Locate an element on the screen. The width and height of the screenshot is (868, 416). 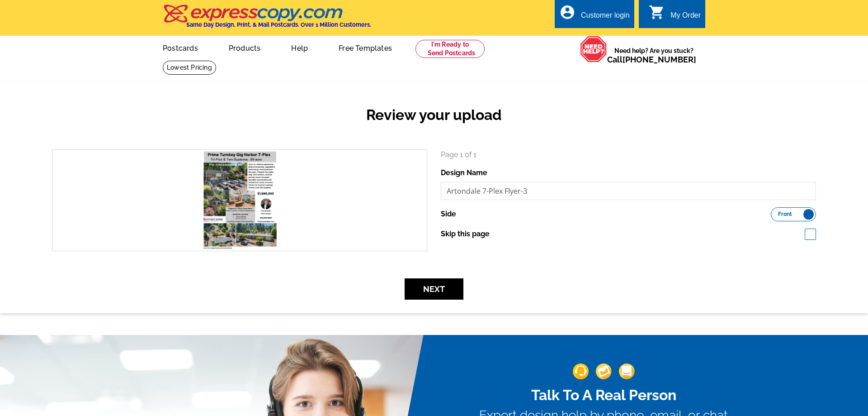
span: Front is located at coordinates (784, 214).